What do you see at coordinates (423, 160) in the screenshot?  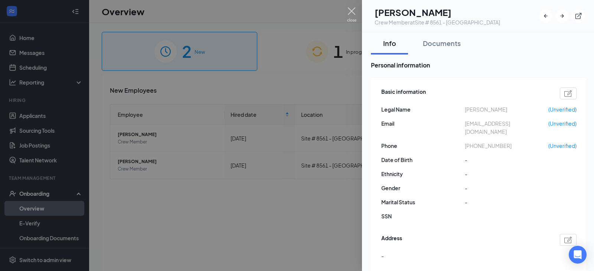 I see `span: Date of Birth` at bounding box center [423, 160].